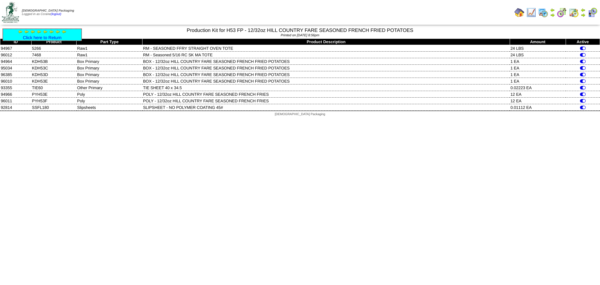  Describe the element at coordinates (16, 61) in the screenshot. I see `td: 94964` at that location.